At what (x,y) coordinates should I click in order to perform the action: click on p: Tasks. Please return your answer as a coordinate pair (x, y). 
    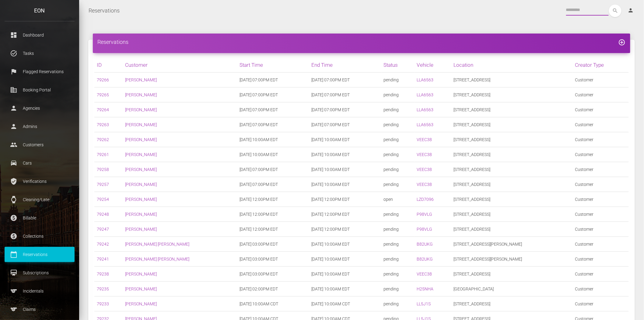
    Looking at the image, I should click on (39, 53).